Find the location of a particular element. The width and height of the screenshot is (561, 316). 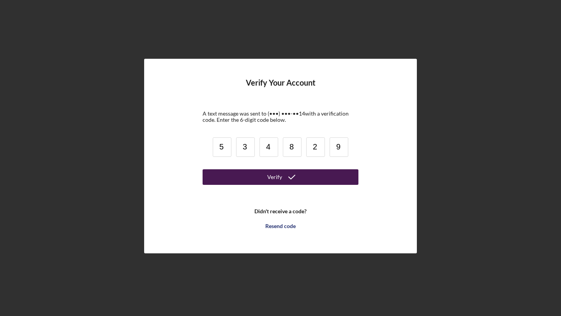

b: Didn't receive a code? is located at coordinates (280, 211).